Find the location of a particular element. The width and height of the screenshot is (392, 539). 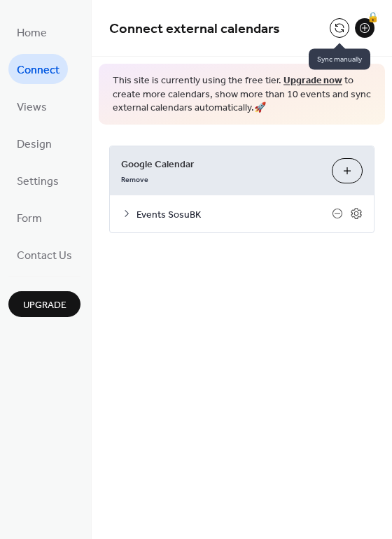

a: Home is located at coordinates (32, 32).